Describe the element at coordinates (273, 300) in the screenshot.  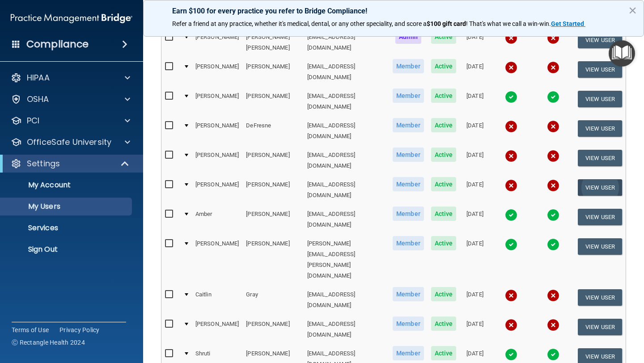
I see `td: Gray` at that location.